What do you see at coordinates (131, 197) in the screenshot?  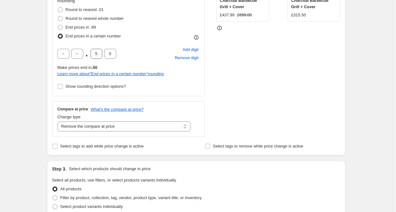 I see `span: Filter by product, collection, tag, vendor, product type, variant title, or inventory` at bounding box center [131, 197].